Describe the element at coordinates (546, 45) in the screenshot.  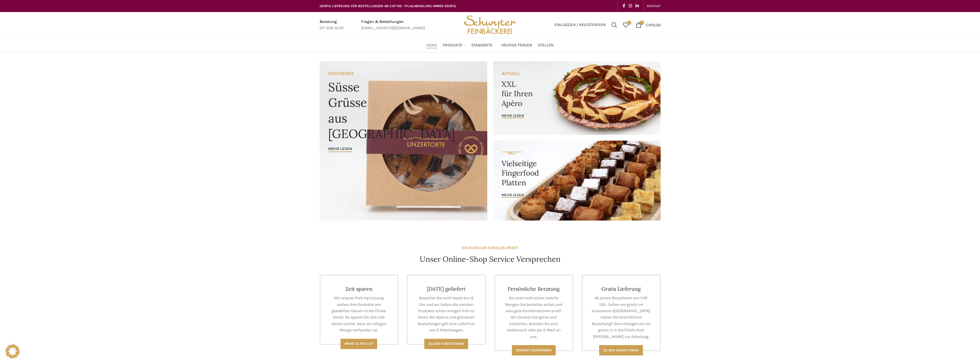
I see `a: Stellen` at that location.